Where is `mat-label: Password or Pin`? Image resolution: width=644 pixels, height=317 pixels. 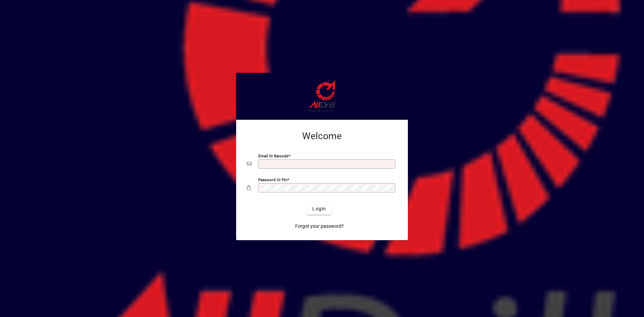 mat-label: Password or Pin is located at coordinates (273, 180).